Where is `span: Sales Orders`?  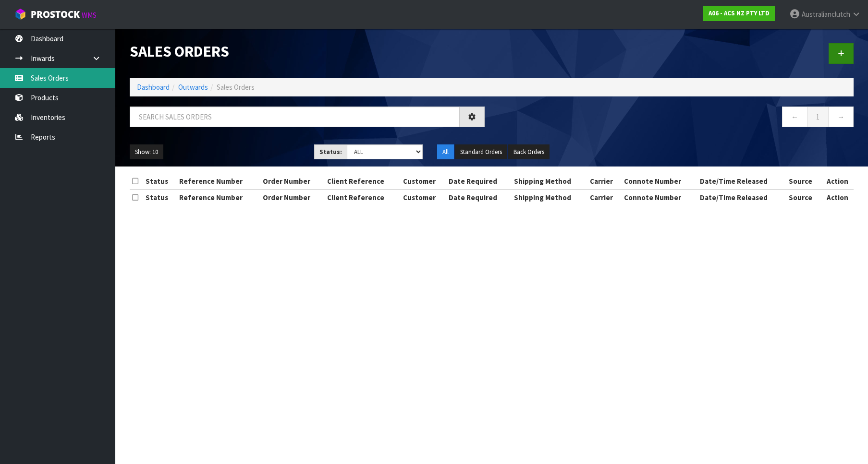
span: Sales Orders is located at coordinates (235, 87).